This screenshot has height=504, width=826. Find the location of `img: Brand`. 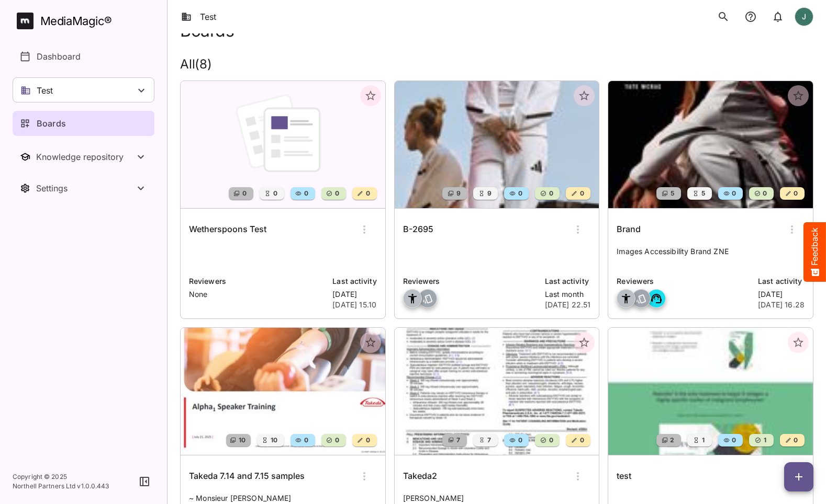

img: Brand is located at coordinates (710, 144).